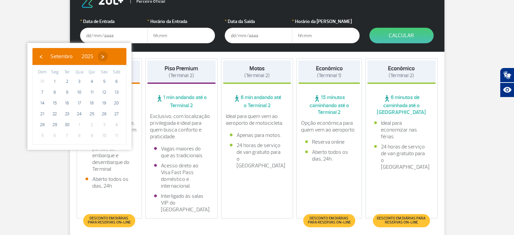 The width and height of the screenshot is (514, 235). I want to click on li: Apenas para motos., so click(257, 135).